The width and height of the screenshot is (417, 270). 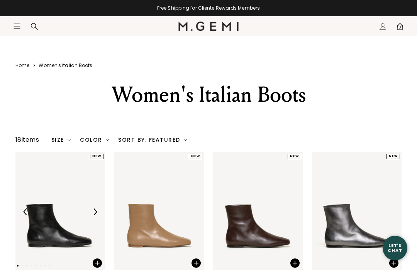 I want to click on img: Previous Arrow, so click(x=25, y=212).